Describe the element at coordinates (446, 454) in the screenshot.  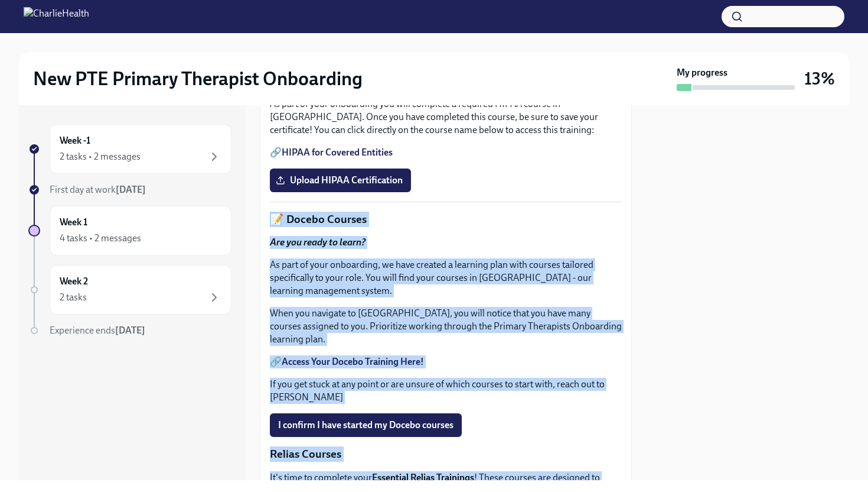
I see `p: Relias Courses` at that location.